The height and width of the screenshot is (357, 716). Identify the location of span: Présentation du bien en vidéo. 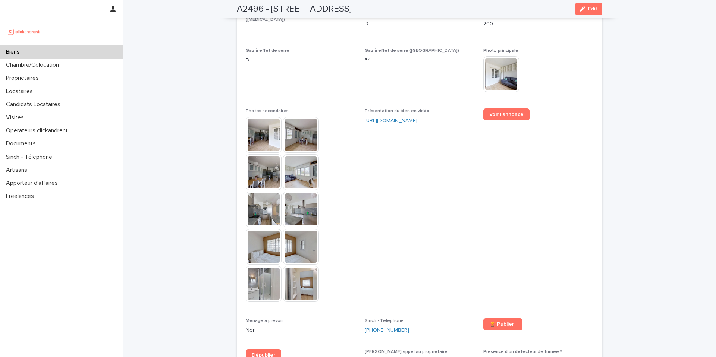
(397, 111).